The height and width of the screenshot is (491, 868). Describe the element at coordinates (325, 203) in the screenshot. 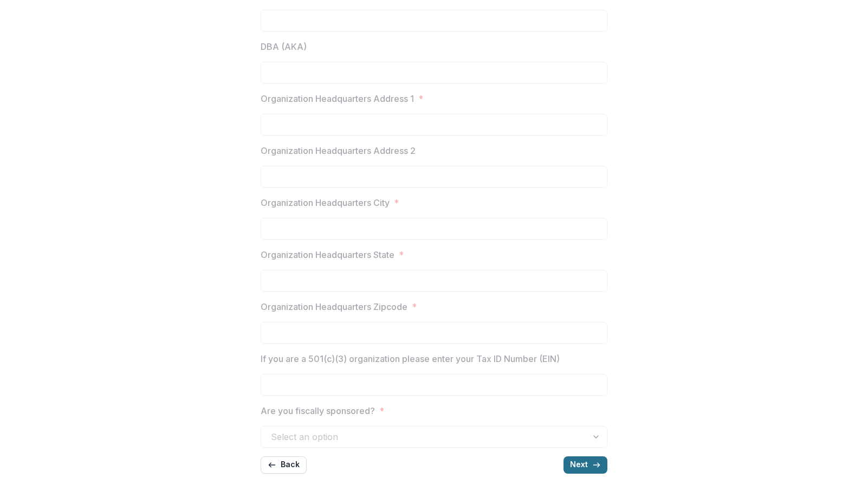

I see `p: Organization Headquarters City` at that location.